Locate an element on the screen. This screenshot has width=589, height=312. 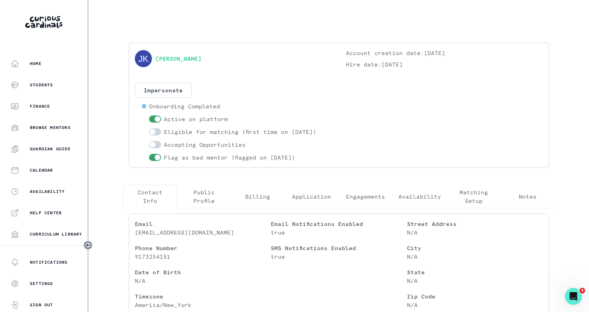
p: Public Profile is located at coordinates (204, 196).